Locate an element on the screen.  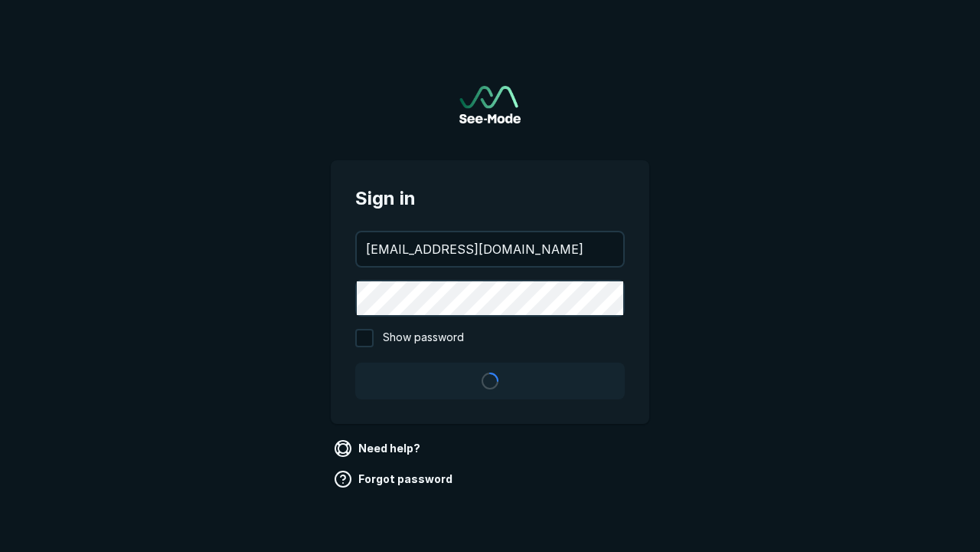
img: See-Mode Logo is located at coordinates (490, 104).